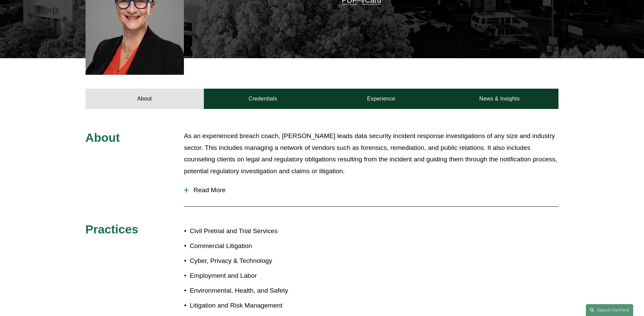 Image resolution: width=644 pixels, height=316 pixels. I want to click on p: Employment and Labor, so click(256, 276).